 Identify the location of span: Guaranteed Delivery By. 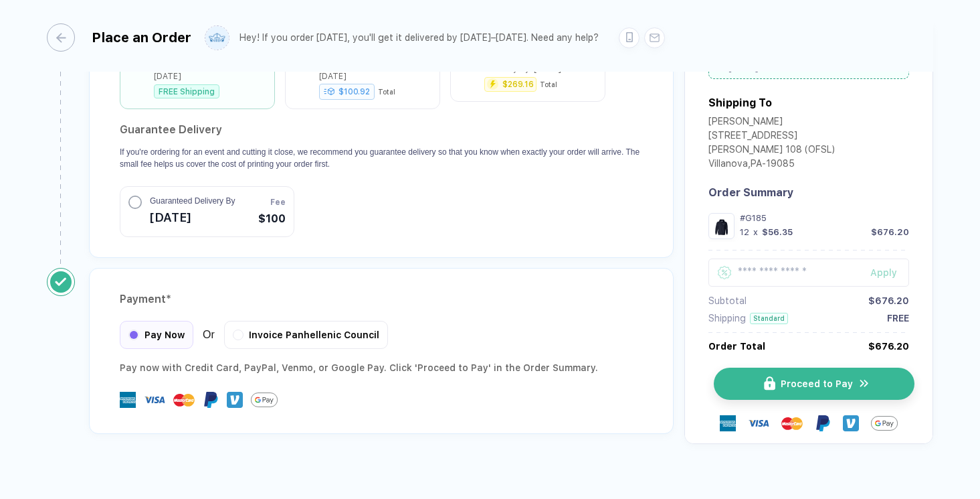
(192, 201).